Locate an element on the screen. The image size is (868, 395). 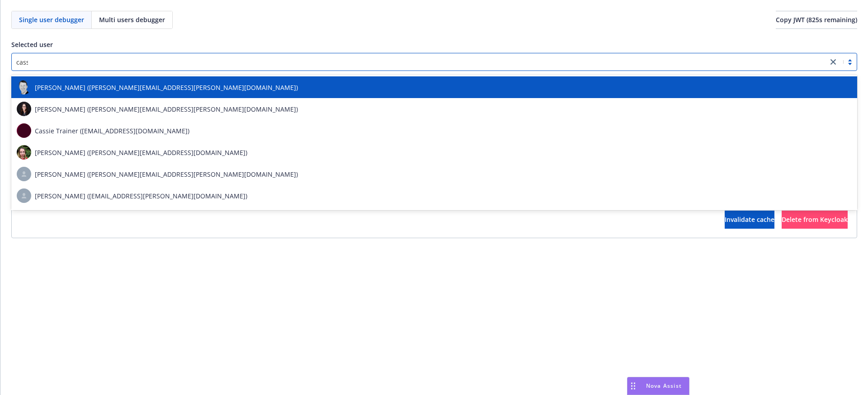
span: Multi users debugger is located at coordinates (132, 20).